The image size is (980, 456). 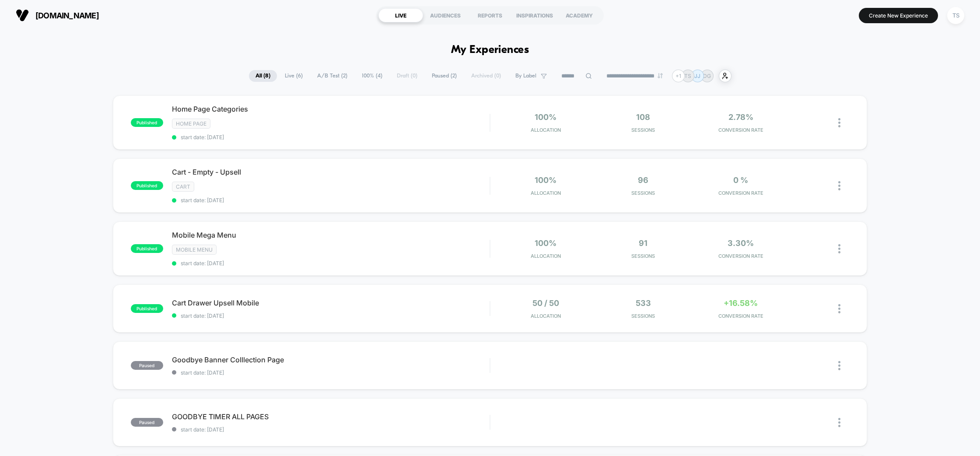 I want to click on span: Mobile Menu, so click(x=194, y=250).